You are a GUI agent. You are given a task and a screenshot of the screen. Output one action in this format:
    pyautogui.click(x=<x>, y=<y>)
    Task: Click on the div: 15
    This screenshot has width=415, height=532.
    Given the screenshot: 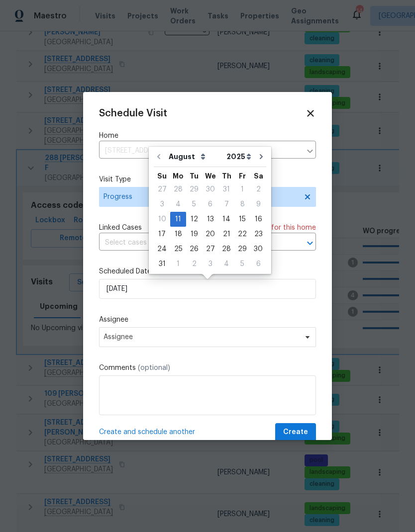 What is the action you would take?
    pyautogui.click(x=242, y=219)
    